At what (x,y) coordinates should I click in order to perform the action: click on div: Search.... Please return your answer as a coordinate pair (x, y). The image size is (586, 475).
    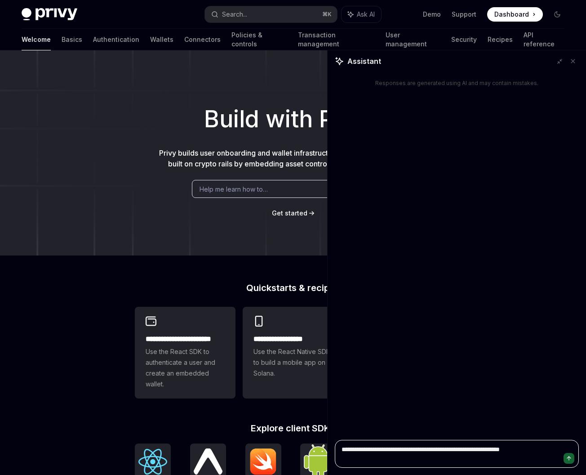
    Looking at the image, I should click on (235, 14).